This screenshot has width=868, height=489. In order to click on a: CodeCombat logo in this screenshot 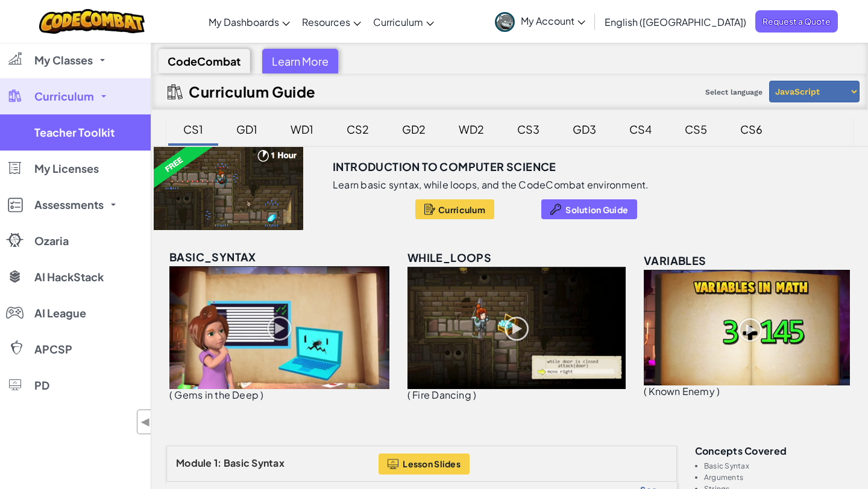, I will do `click(92, 21)`.